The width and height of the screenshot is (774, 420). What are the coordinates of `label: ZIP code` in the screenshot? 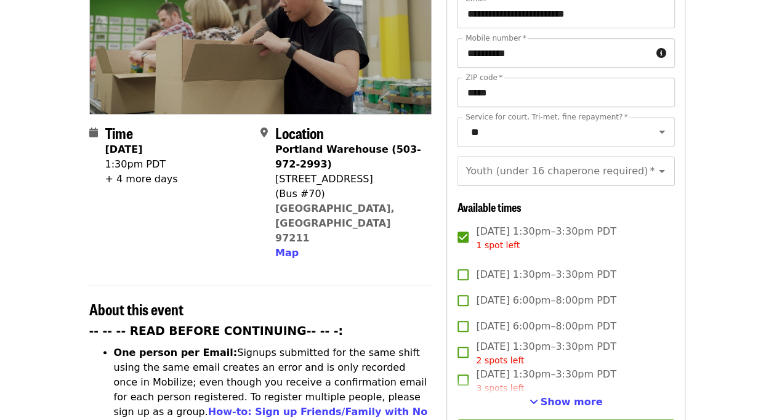 It's located at (484, 78).